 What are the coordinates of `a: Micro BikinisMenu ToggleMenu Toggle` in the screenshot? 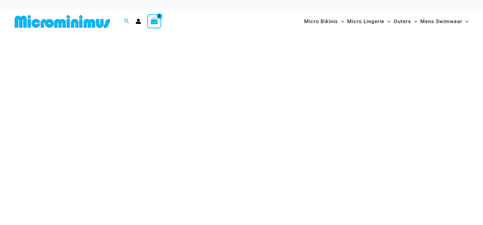 It's located at (324, 21).